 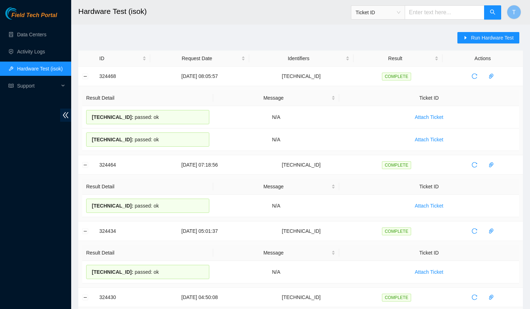 I want to click on td: 324430, so click(x=123, y=297).